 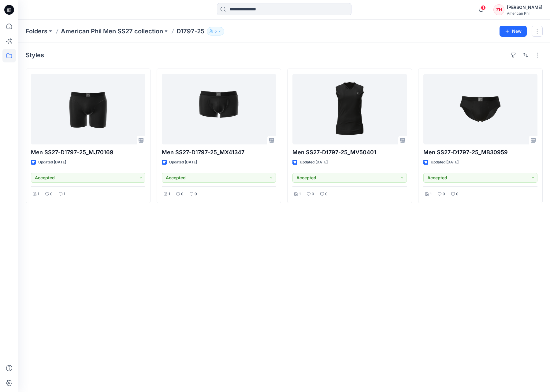 What do you see at coordinates (481, 152) in the screenshot?
I see `p: Men SS27-D1797-25_MB30959` at bounding box center [481, 152].